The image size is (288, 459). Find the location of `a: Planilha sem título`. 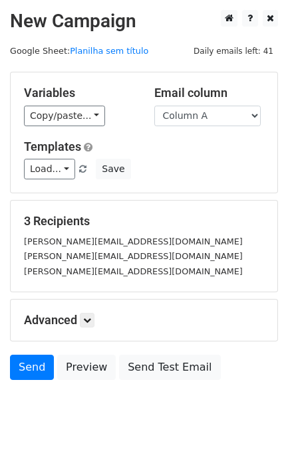

a: Planilha sem título is located at coordinates (109, 51).